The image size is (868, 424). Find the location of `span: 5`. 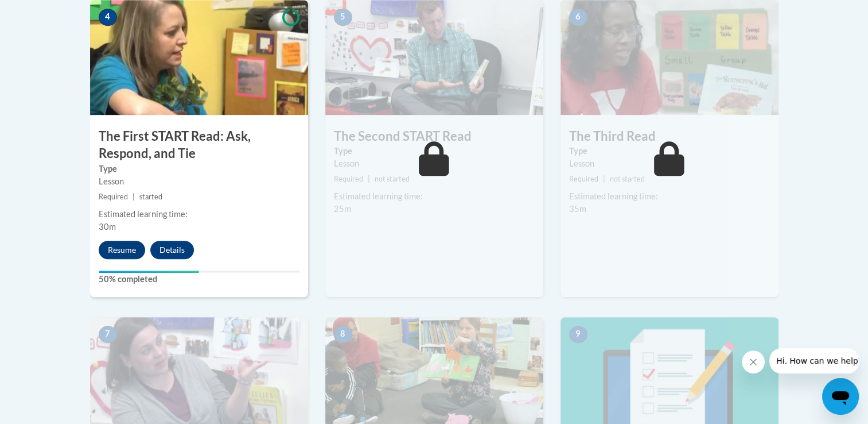

span: 5 is located at coordinates (343, 17).